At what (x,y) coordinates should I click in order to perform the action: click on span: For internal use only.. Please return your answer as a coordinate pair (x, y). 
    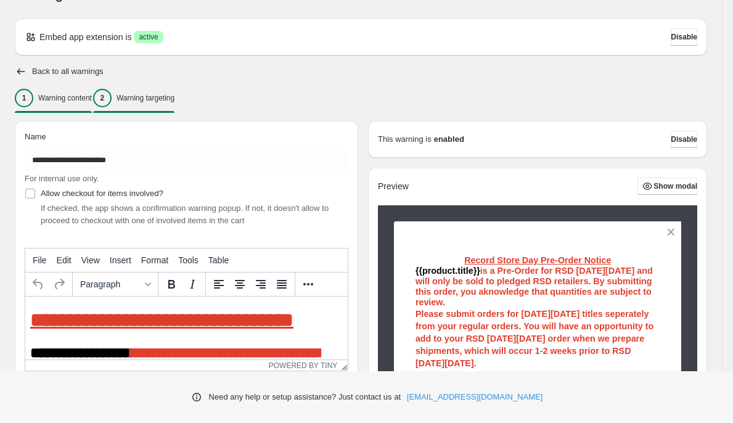
    Looking at the image, I should click on (62, 178).